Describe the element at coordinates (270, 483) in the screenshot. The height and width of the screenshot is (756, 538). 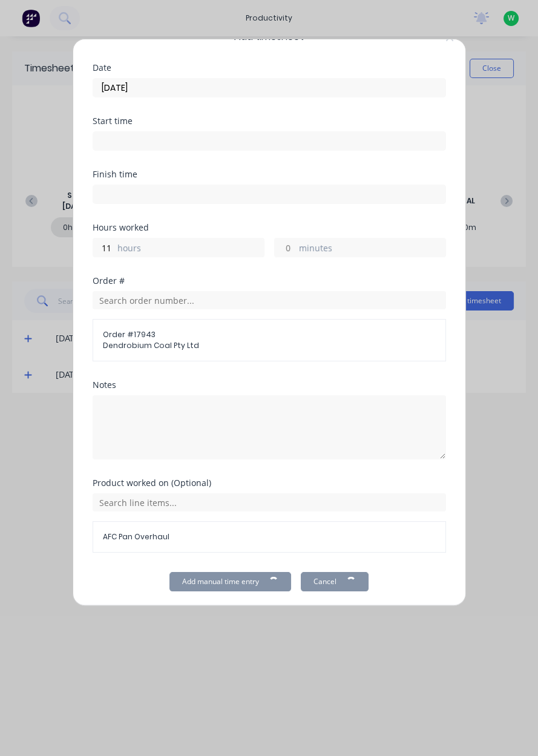
I see `div: Product worked on (Optional)` at that location.